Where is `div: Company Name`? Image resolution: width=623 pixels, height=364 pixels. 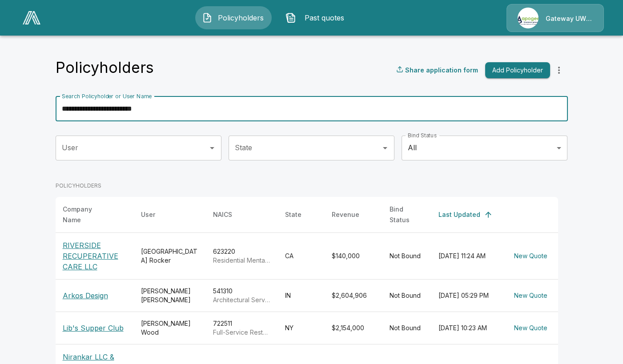
div: Company Name is located at coordinates (87, 215).